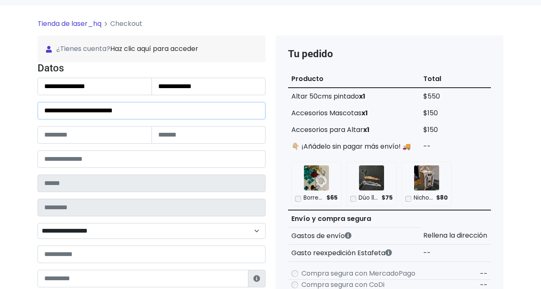  What do you see at coordinates (270, 27) in the screenshot?
I see `nav: breadcrumb` at bounding box center [270, 27].